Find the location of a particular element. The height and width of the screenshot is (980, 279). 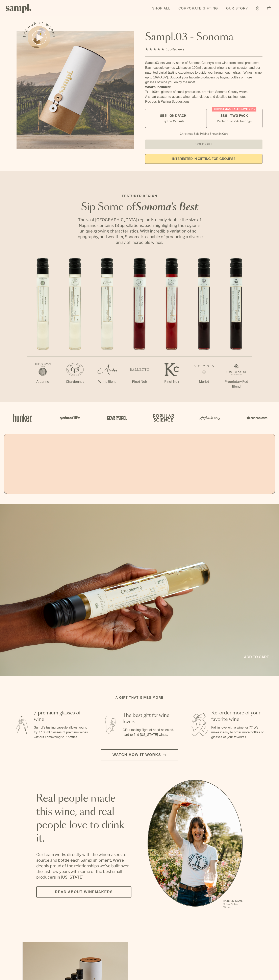

li: Christmas Sale Pricing Shown In Cart is located at coordinates (204, 134).